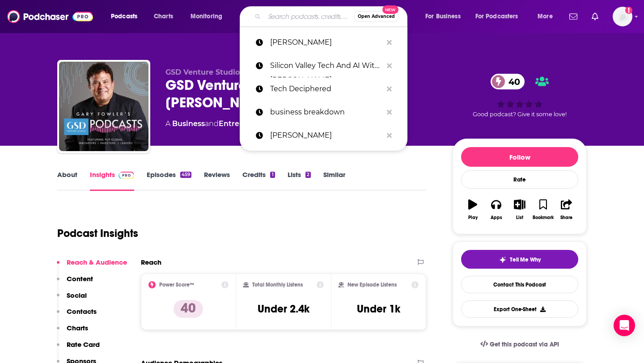  What do you see at coordinates (324, 113) in the screenshot?
I see `a: business breakdown` at bounding box center [324, 113].